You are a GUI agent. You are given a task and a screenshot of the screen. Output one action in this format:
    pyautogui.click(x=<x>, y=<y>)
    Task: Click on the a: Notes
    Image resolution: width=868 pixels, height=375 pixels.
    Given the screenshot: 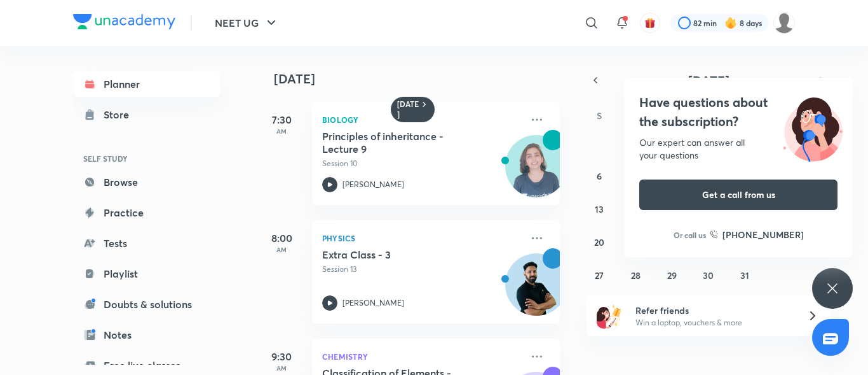 What is the action you would take?
    pyautogui.click(x=147, y=335)
    